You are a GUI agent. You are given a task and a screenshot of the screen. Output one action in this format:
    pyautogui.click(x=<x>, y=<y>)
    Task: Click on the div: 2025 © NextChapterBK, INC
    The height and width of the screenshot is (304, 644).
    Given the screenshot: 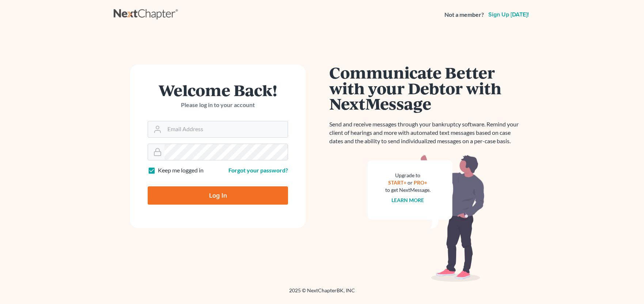 What is the action you would take?
    pyautogui.click(x=322, y=293)
    